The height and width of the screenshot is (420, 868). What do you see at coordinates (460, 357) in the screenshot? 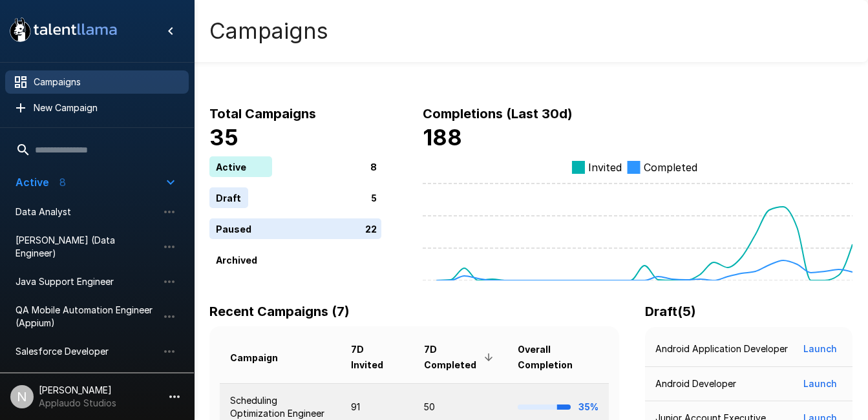
I see `span: 7D Completed` at bounding box center [460, 357].